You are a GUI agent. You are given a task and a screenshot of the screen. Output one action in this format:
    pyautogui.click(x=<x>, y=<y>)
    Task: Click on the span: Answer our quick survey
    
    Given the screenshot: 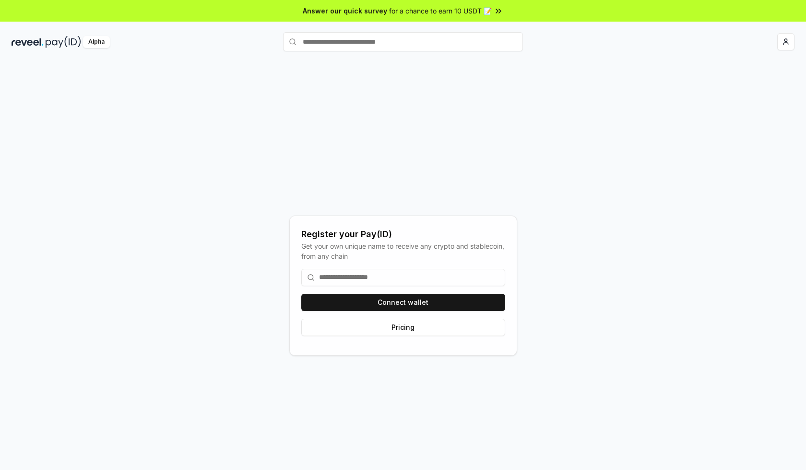 What is the action you would take?
    pyautogui.click(x=345, y=11)
    